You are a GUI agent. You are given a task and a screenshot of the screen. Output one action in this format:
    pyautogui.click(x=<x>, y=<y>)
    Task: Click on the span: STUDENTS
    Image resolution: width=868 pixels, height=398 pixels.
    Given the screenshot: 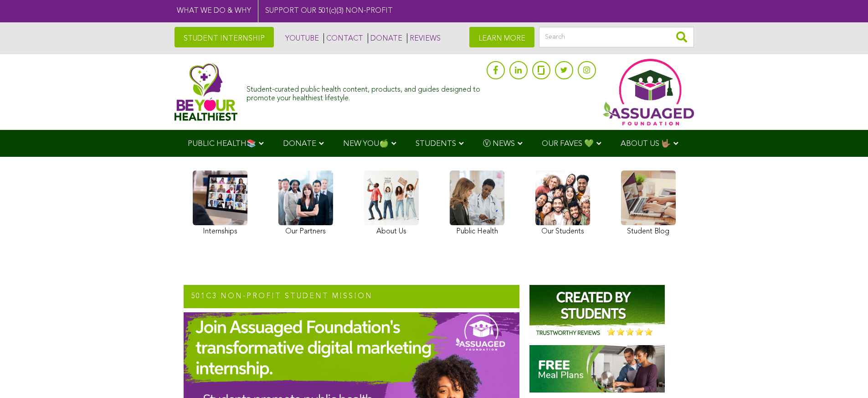 What is the action you would take?
    pyautogui.click(x=435, y=143)
    